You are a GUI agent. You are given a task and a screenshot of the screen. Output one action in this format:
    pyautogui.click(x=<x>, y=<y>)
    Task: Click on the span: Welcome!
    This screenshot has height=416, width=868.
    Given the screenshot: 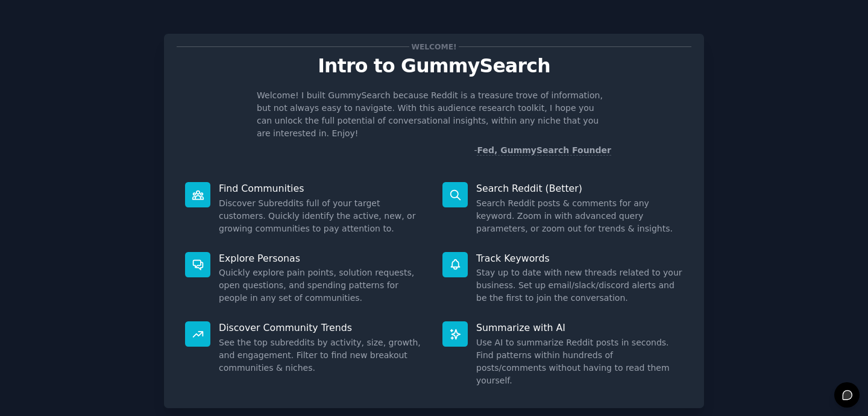 What is the action you would take?
    pyautogui.click(x=434, y=46)
    